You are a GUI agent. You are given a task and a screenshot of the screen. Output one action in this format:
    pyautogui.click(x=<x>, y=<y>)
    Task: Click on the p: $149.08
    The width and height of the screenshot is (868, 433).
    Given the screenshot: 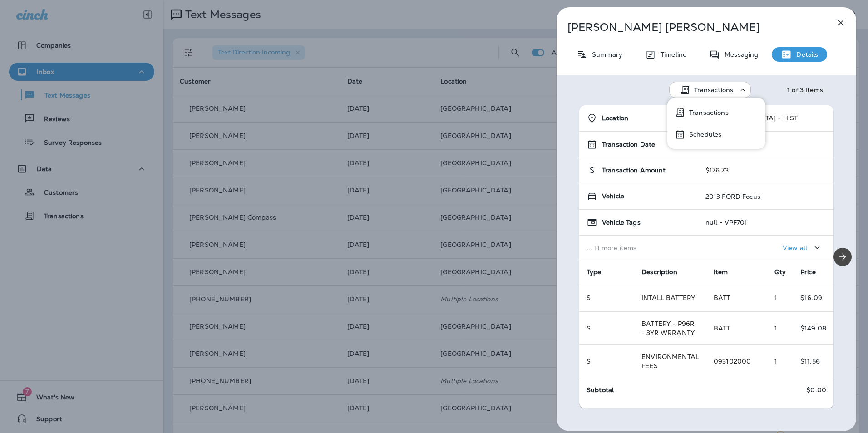 What is the action you would take?
    pyautogui.click(x=813, y=328)
    